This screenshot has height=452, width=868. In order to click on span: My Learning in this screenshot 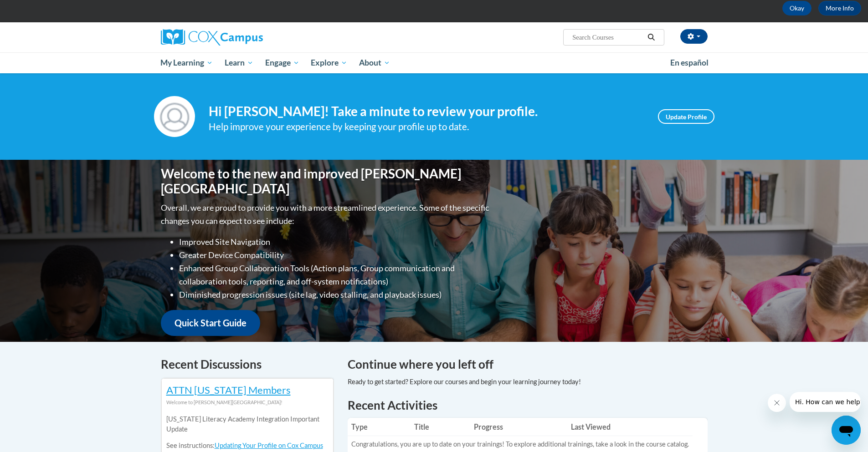, I will do `click(186, 63)`.